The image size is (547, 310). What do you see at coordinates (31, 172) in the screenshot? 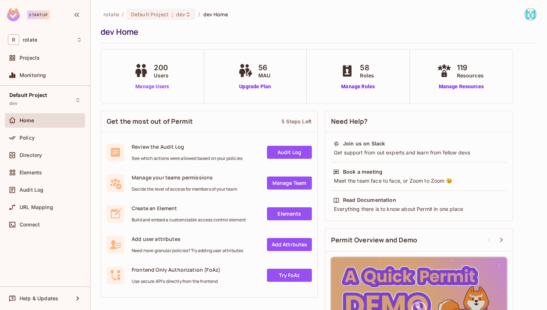
I see `span: Elements` at bounding box center [31, 172].